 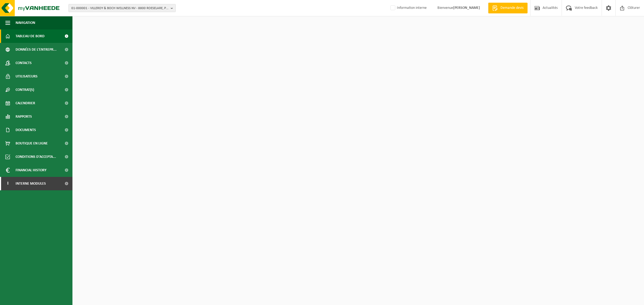 What do you see at coordinates (27, 76) in the screenshot?
I see `span: Utilisateurs` at bounding box center [27, 76].